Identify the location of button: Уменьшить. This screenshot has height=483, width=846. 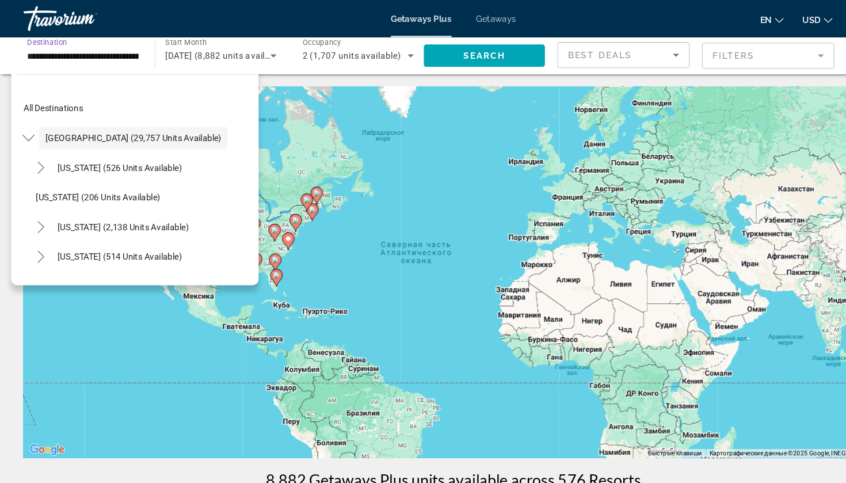
(805, 400).